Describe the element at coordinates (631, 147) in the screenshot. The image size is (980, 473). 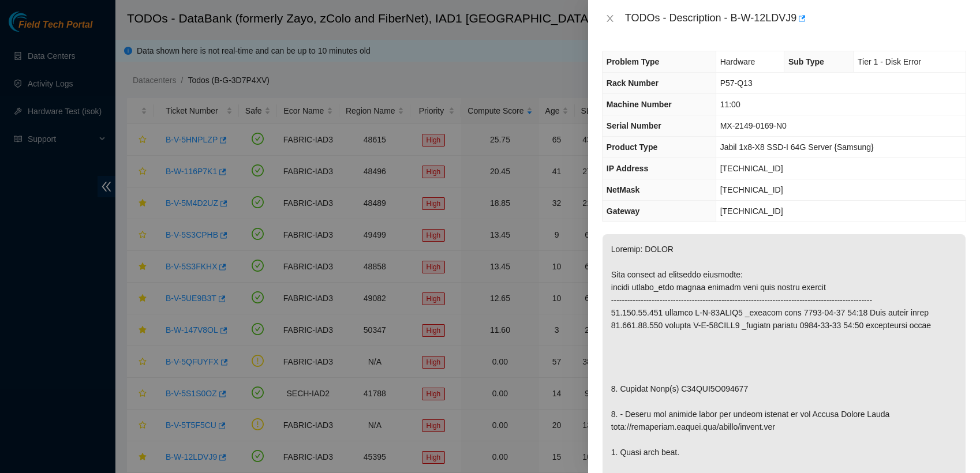
I see `span: Product Type` at that location.